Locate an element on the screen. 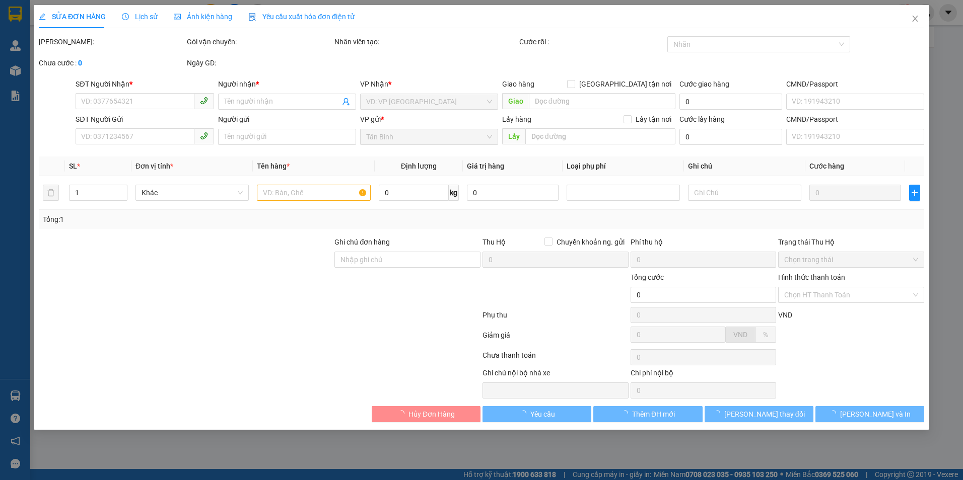 The image size is (963, 480). button: plus is located at coordinates (914, 193).